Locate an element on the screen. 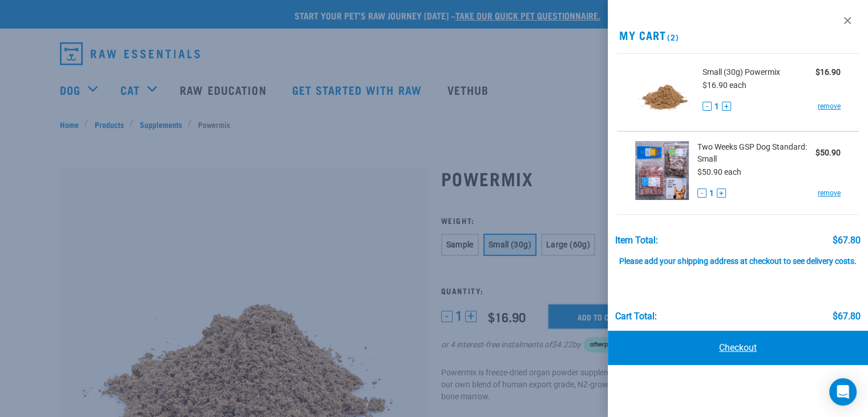  a: Checkout is located at coordinates (738, 348).